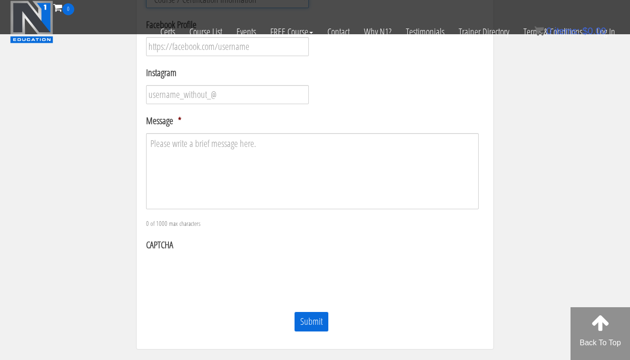  What do you see at coordinates (168, 32) in the screenshot?
I see `a: Certs` at bounding box center [168, 32].